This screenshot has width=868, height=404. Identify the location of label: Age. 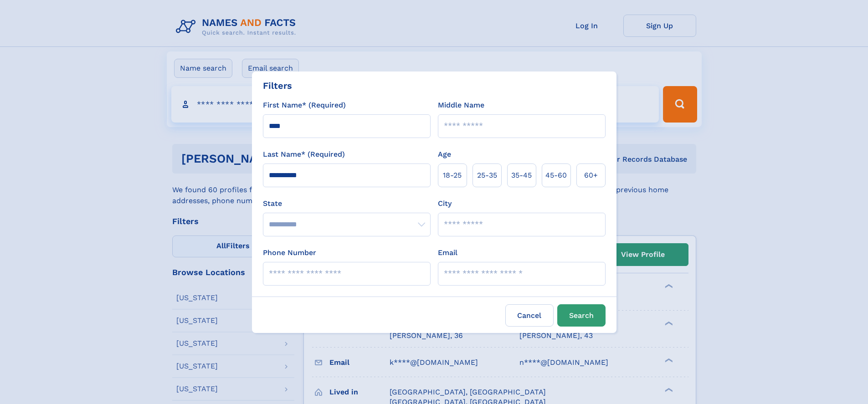
(445, 154).